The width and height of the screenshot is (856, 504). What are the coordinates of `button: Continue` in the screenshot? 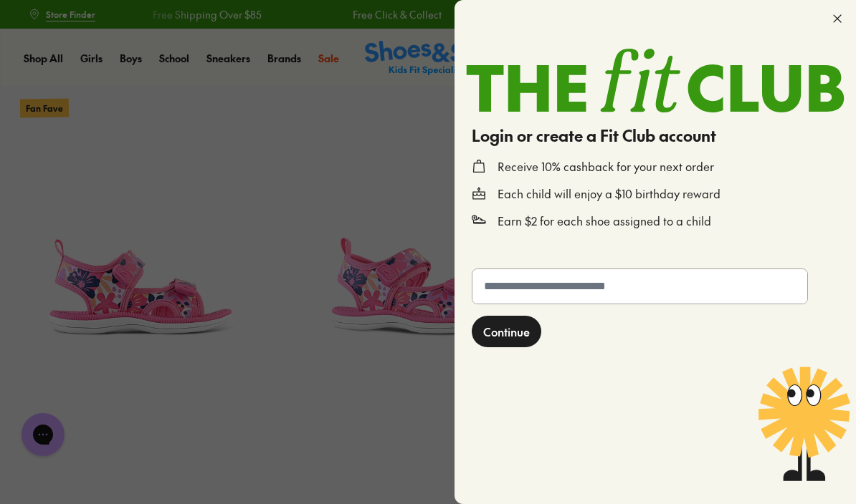 It's located at (506, 332).